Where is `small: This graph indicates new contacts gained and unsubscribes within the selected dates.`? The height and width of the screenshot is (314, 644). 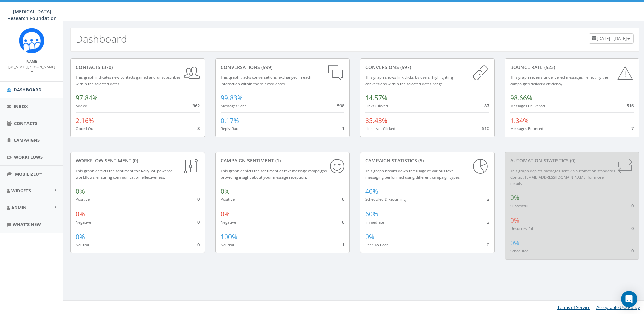 small: This graph indicates new contacts gained and unsubscribes within the selected dates. is located at coordinates (128, 81).